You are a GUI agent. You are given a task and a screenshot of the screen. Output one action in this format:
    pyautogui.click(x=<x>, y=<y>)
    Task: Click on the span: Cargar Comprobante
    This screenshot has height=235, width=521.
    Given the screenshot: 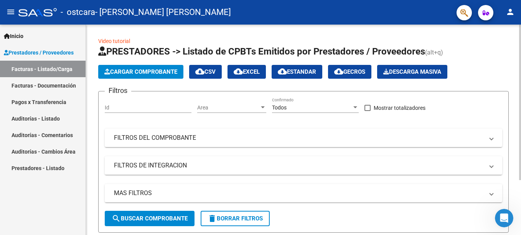 What is the action you would take?
    pyautogui.click(x=141, y=72)
    